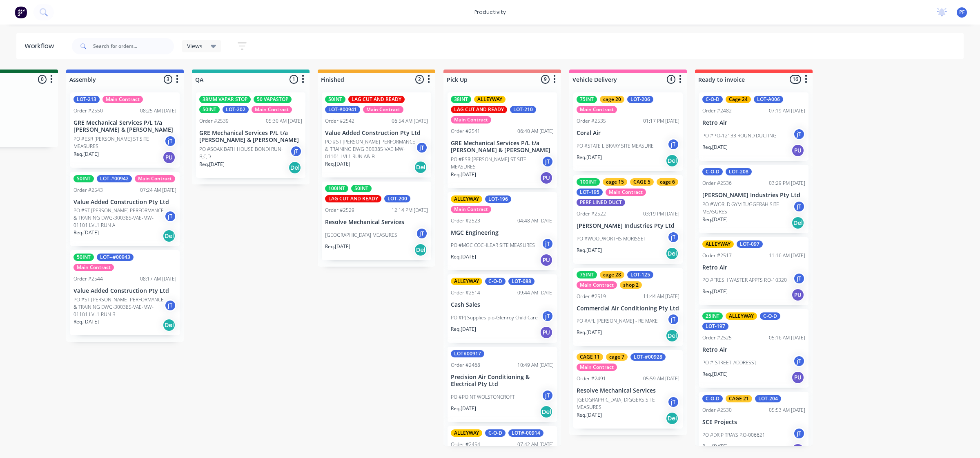  What do you see at coordinates (588, 182) in the screenshot?
I see `div: 100INT` at bounding box center [588, 182].